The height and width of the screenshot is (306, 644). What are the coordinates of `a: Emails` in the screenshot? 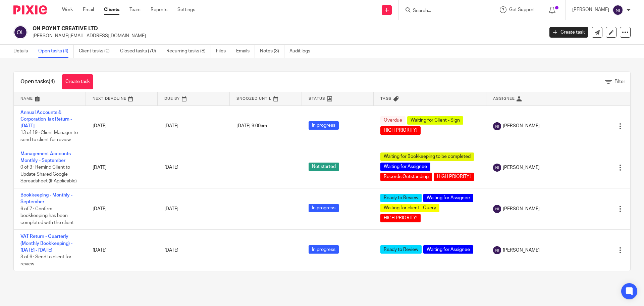 It's located at (246, 51).